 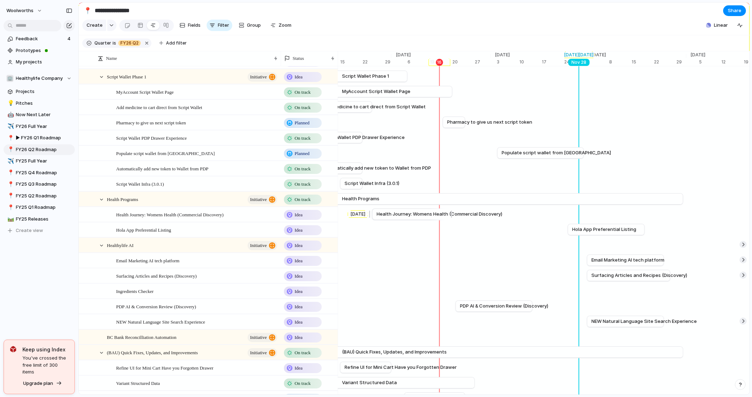 What do you see at coordinates (39, 103) in the screenshot?
I see `a: 💡Pitches` at bounding box center [39, 103].